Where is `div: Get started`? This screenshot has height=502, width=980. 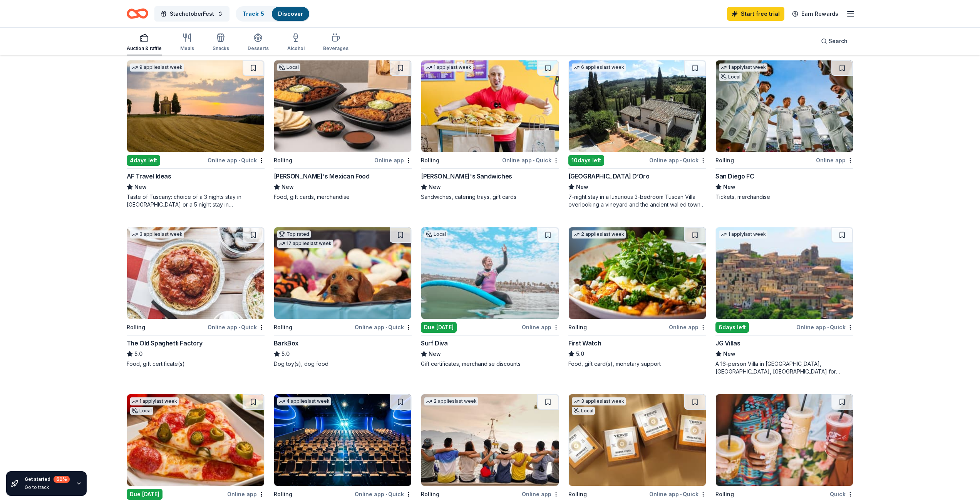 div: Get started is located at coordinates (47, 479).